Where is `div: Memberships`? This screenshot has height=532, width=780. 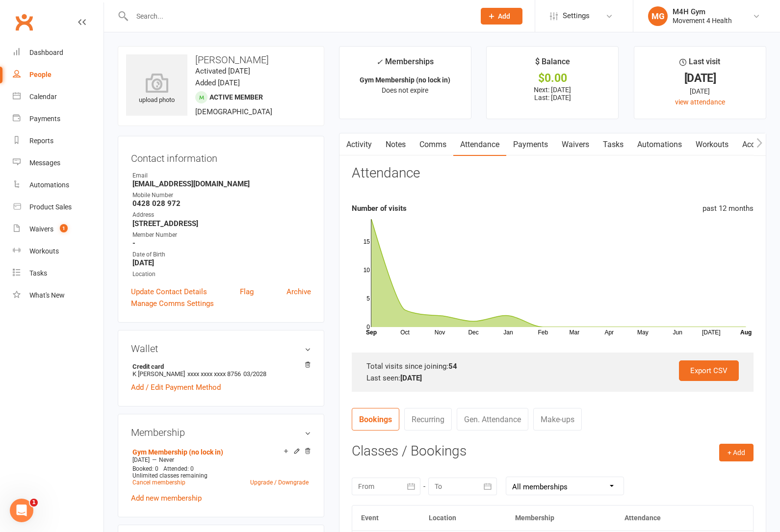 div: Memberships is located at coordinates (405, 64).